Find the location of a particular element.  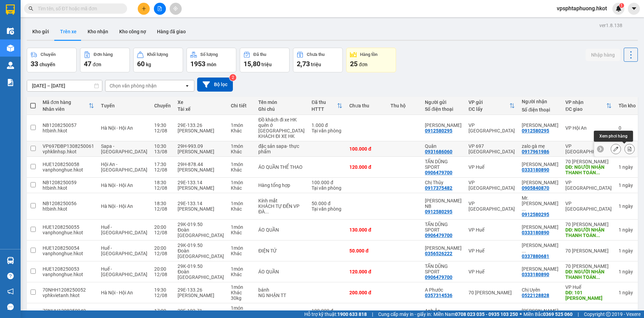

input: Select a date range. is located at coordinates (64, 86).